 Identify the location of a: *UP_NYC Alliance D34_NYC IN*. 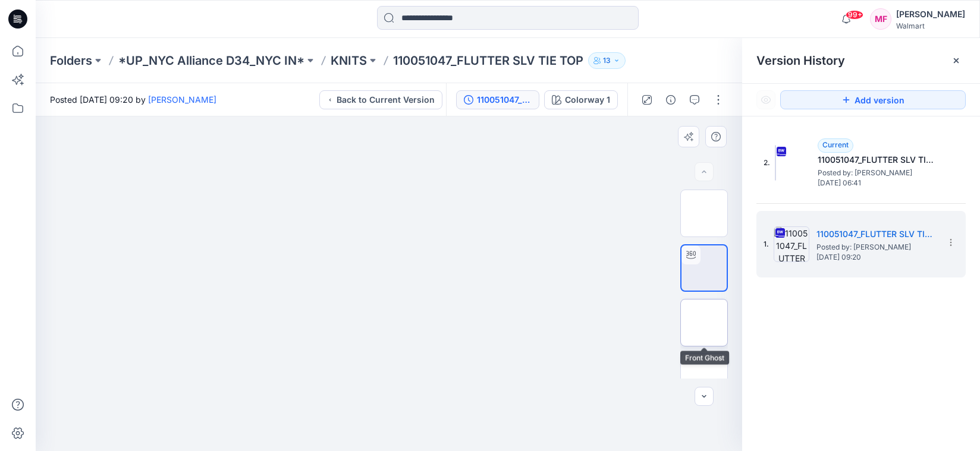
(211, 61).